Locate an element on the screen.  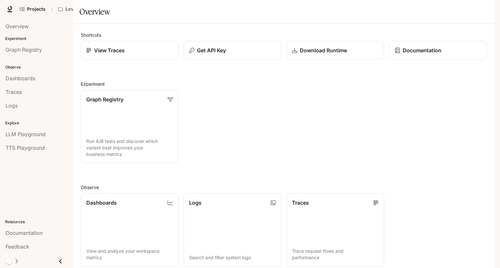
p: Run A/B tests and discover which variant best improves your business metrics is located at coordinates (130, 148).